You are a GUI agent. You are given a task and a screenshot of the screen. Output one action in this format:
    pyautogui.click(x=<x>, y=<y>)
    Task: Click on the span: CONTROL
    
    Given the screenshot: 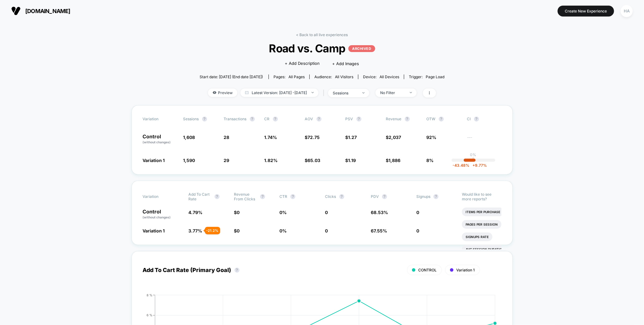 What is the action you would take?
    pyautogui.click(x=428, y=270)
    